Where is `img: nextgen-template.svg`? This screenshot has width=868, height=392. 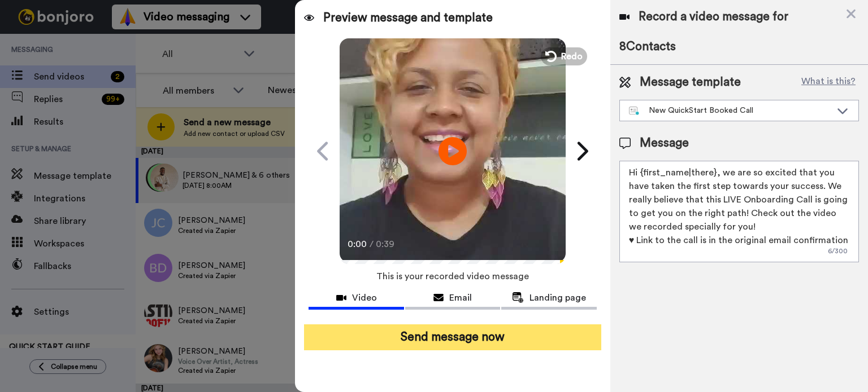
img: nextgen-template.svg is located at coordinates (634, 111).